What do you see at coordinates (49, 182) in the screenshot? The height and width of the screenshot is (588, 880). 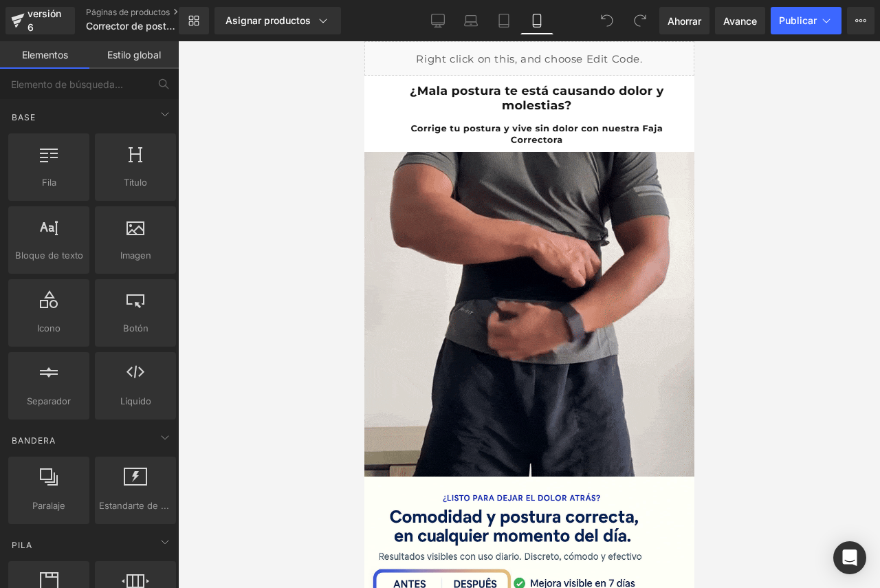 I see `font: Fila` at bounding box center [49, 182].